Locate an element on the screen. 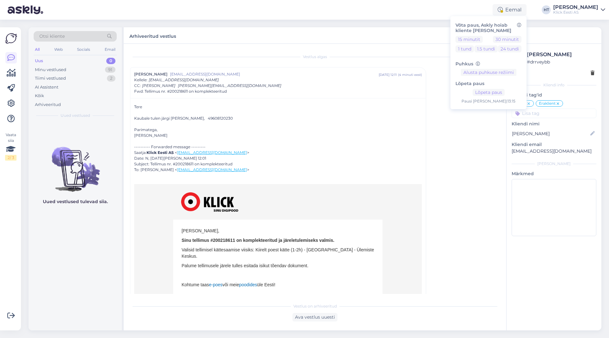  div: 91 is located at coordinates (110, 70).